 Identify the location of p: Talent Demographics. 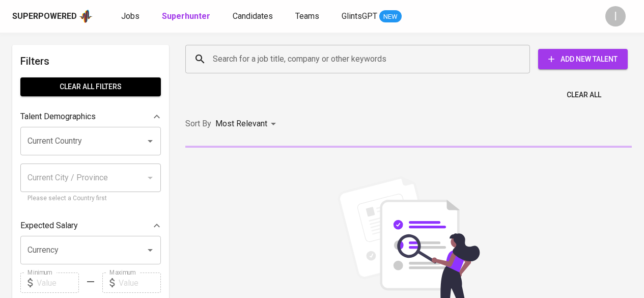
(58, 116).